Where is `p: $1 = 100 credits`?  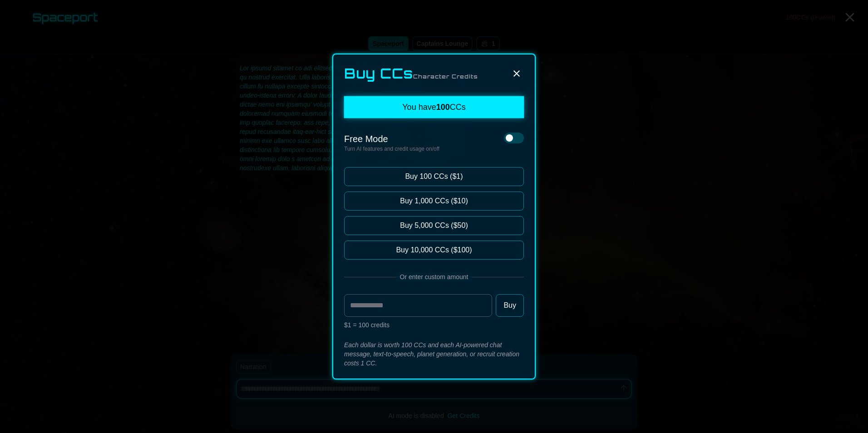
p: $1 = 100 credits is located at coordinates (434, 325).